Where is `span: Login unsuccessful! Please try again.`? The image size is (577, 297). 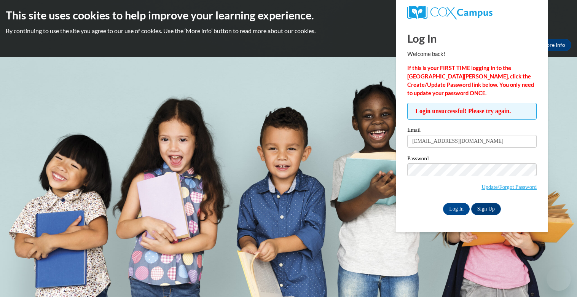 span: Login unsuccessful! Please try again. is located at coordinates (472, 111).